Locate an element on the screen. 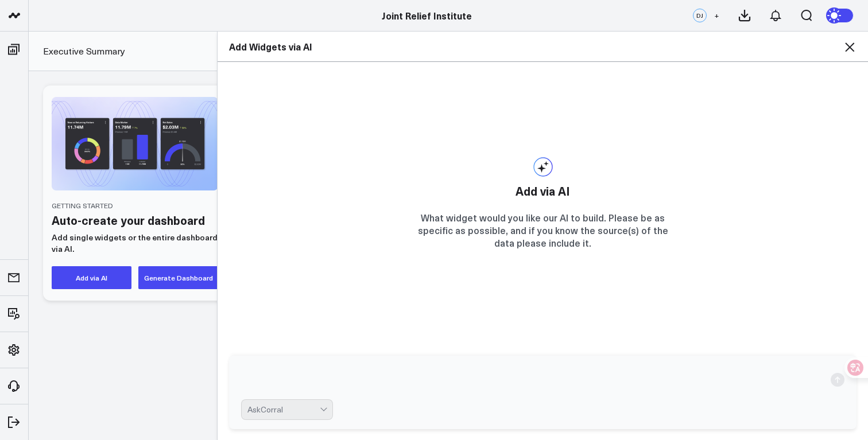 The image size is (868, 440). div: DJ is located at coordinates (700, 16).